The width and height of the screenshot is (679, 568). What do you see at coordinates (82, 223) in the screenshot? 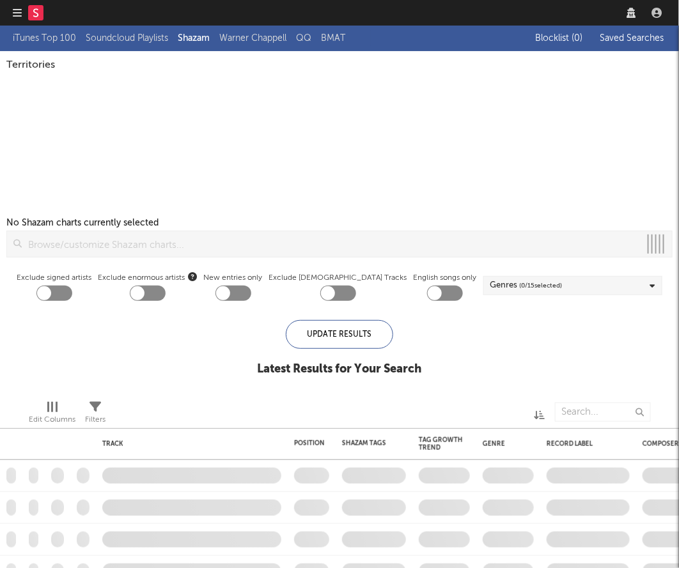
I see `div: No Shazam charts currently selected` at bounding box center [82, 223].